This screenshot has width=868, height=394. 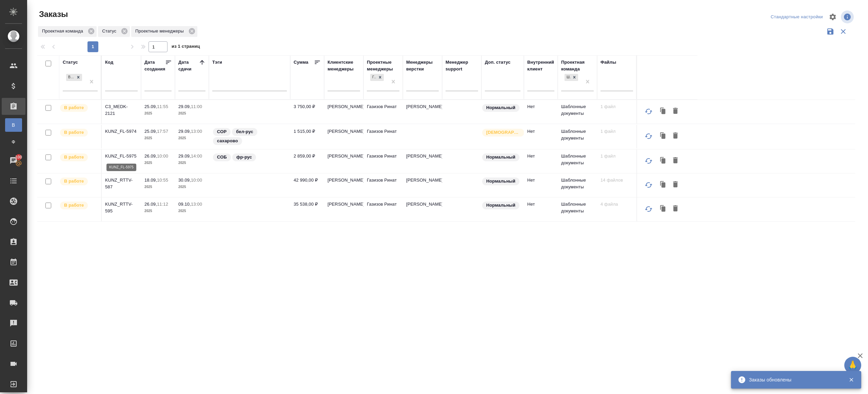 What do you see at coordinates (541, 66) in the screenshot?
I see `div: Внутренний клиент` at bounding box center [541, 66].